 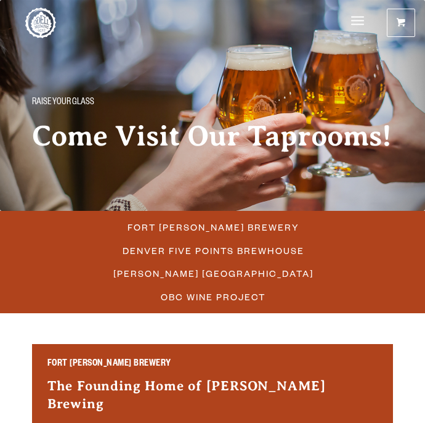 What do you see at coordinates (213, 296) in the screenshot?
I see `a: OBC Wine Project` at bounding box center [213, 296].